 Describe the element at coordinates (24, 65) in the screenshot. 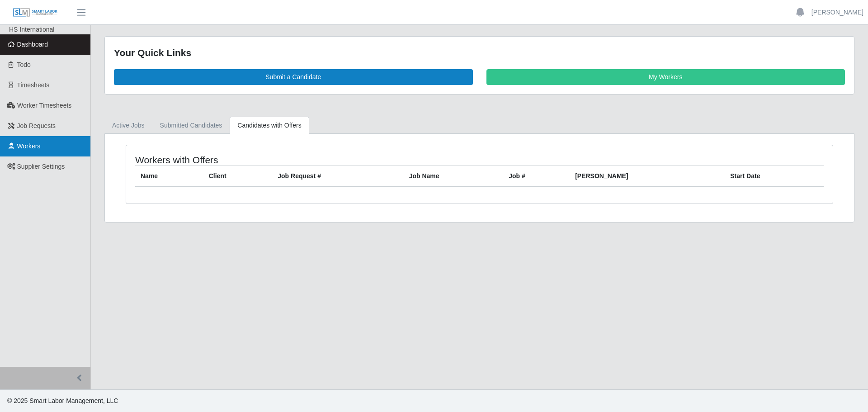

I see `span: Todo` at that location.